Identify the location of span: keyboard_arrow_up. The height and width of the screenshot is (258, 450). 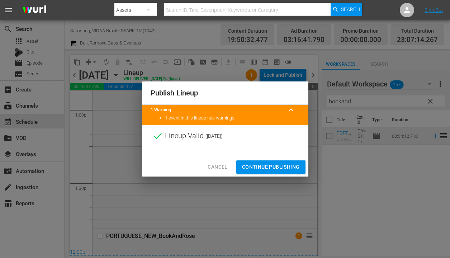
(291, 110).